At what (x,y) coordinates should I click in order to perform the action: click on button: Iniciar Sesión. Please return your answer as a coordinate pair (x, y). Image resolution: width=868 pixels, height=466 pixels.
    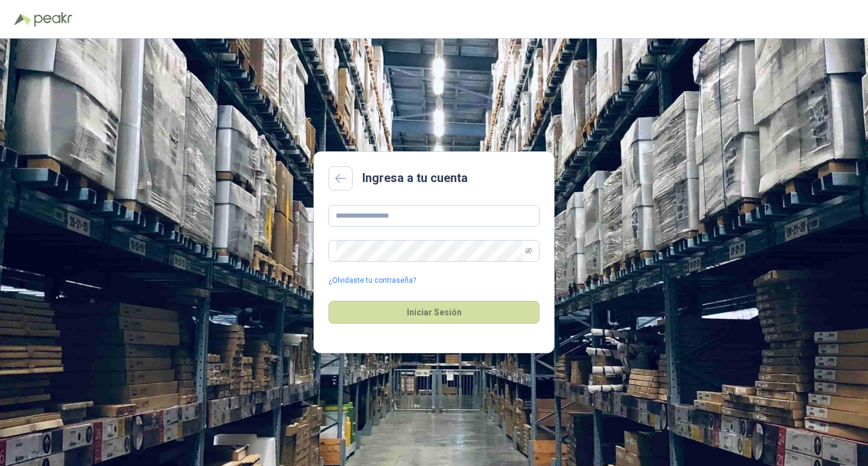
    Looking at the image, I should click on (434, 312).